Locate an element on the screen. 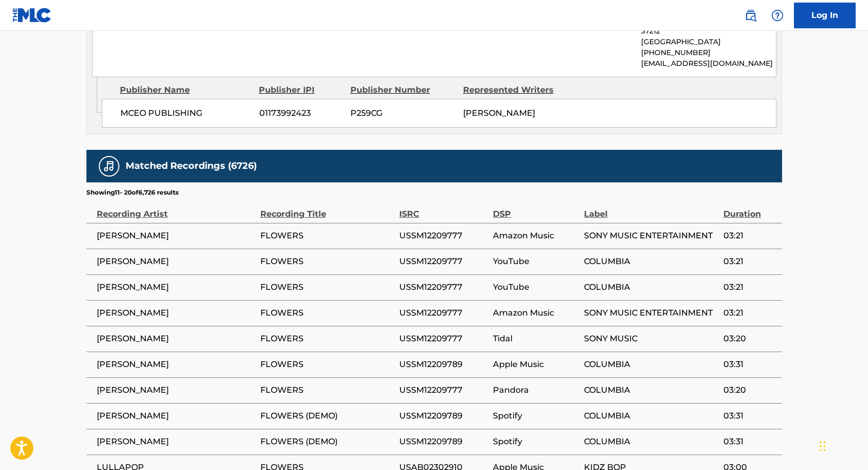 The width and height of the screenshot is (868, 470). div: Represented Writers is located at coordinates (515, 90).